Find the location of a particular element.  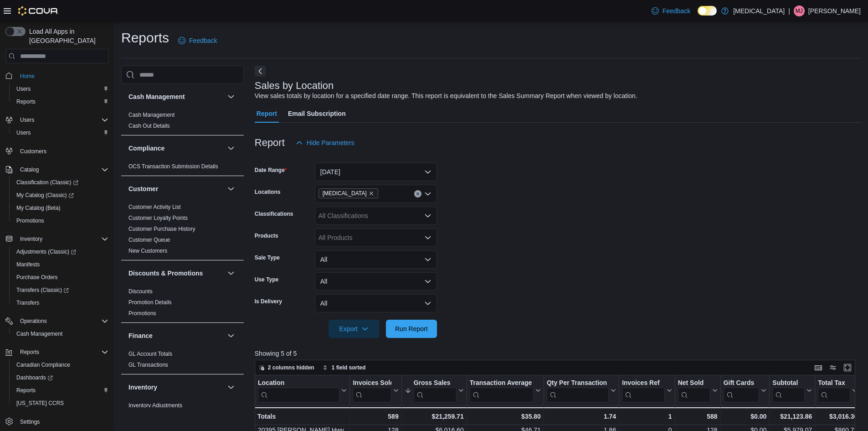

label: Sale Type is located at coordinates (267, 258).